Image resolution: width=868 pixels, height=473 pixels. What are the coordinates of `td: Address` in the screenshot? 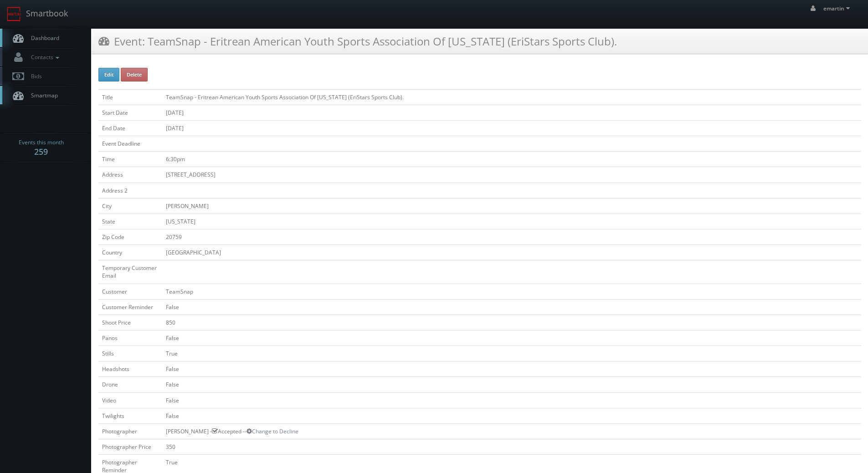 It's located at (131, 175).